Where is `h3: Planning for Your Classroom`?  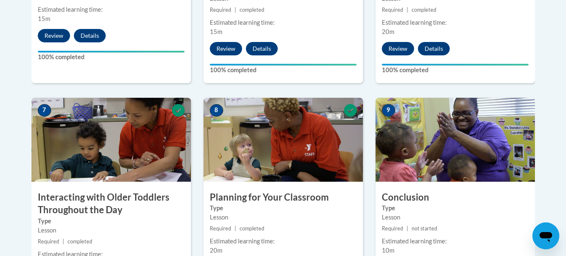
h3: Planning for Your Classroom is located at coordinates (283, 197).